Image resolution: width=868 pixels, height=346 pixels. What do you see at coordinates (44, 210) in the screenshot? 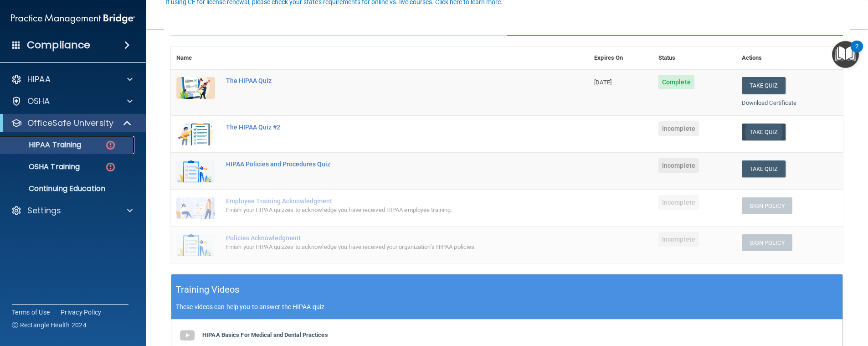
I see `p: Settings` at bounding box center [44, 210].